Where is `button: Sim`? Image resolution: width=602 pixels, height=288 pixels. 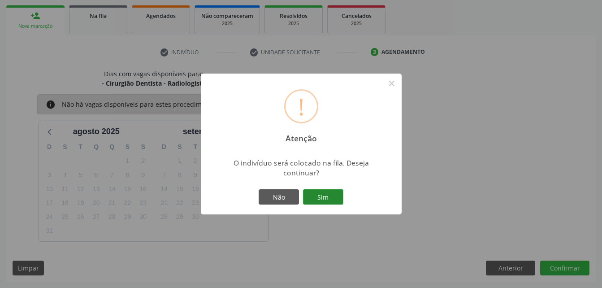 button: Sim is located at coordinates (323, 197).